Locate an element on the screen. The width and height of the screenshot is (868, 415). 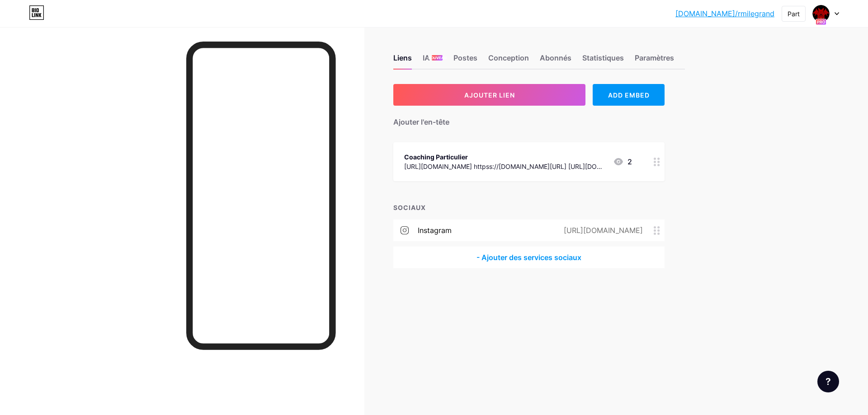
span: NOUVEAU is located at coordinates (437, 57).